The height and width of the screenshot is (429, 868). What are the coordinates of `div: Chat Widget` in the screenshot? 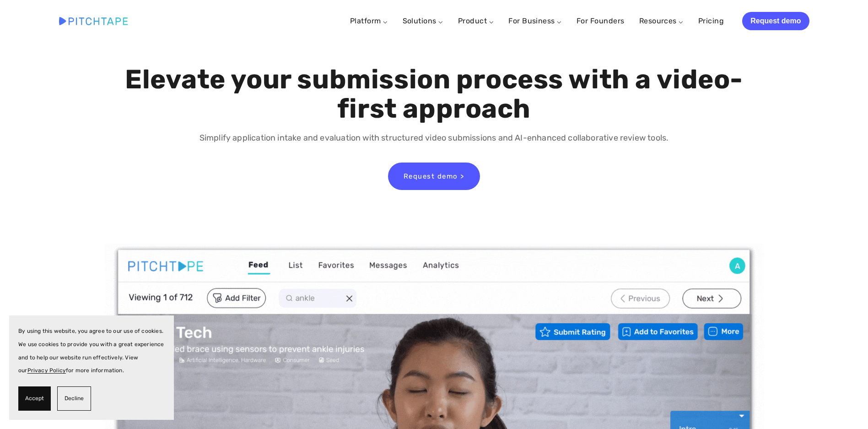 It's located at (846, 407).